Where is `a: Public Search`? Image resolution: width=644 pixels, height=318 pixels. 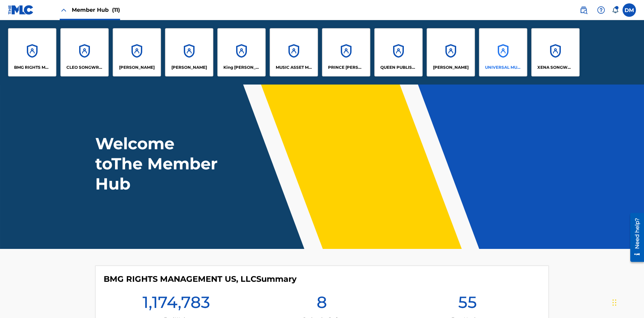
a: Public Search is located at coordinates (584, 10).